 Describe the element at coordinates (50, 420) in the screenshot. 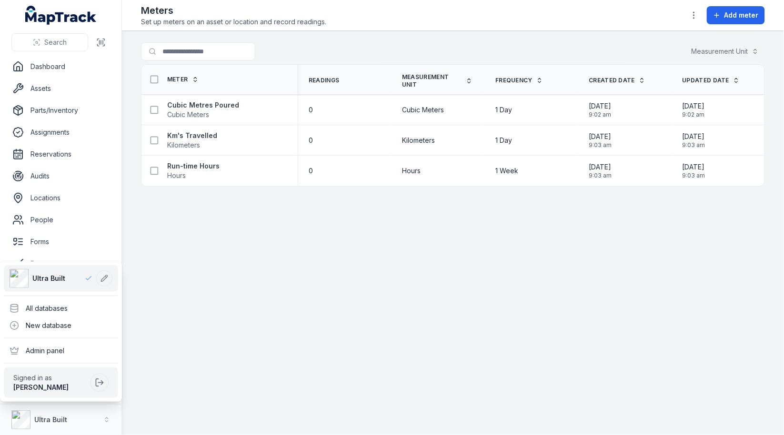

I see `strong: Ultra Built` at that location.